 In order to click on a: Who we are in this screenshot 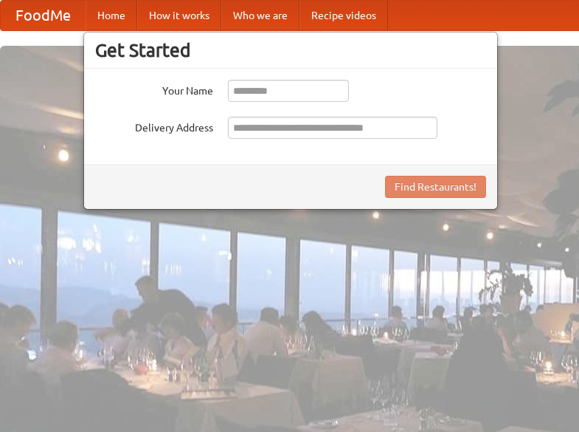, I will do `click(260, 15)`.